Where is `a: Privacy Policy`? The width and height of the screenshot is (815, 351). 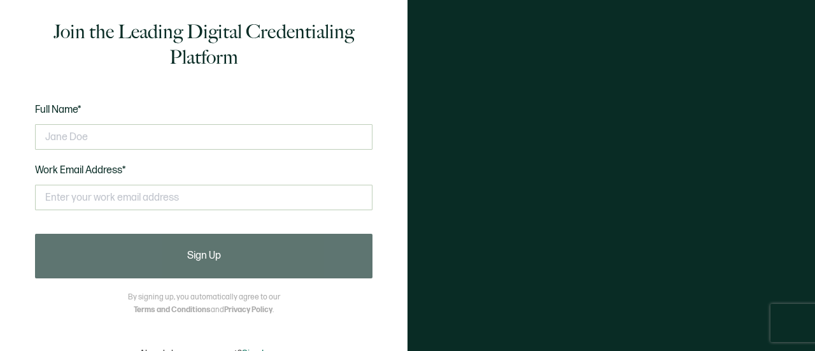
a: Privacy Policy is located at coordinates (248, 310).